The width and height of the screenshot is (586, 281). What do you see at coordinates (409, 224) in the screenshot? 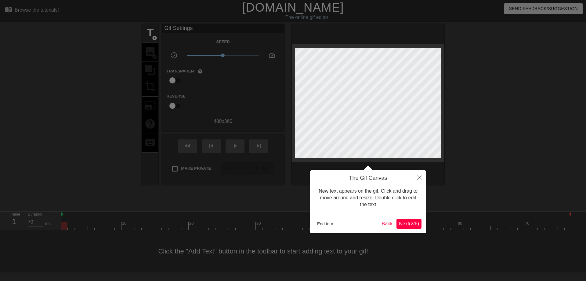
I see `button: Next` at bounding box center [409, 224].